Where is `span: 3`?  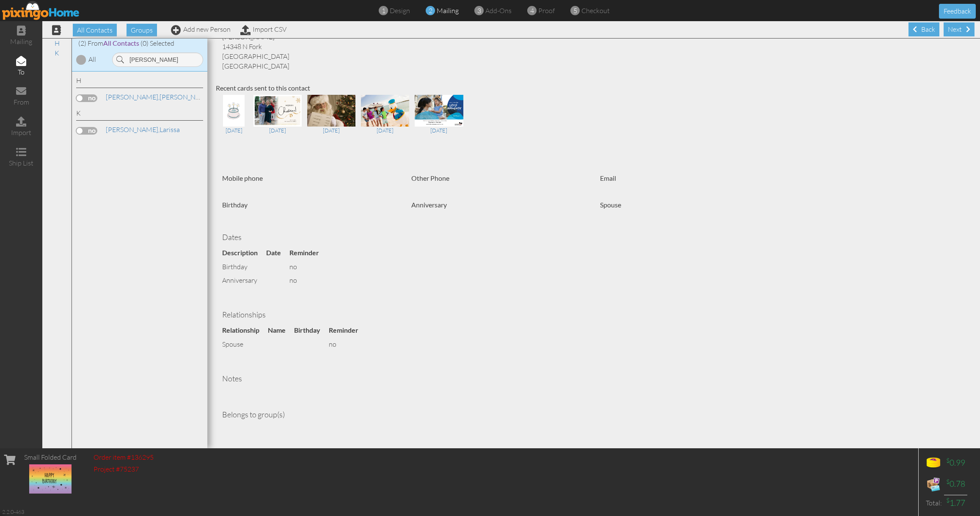
span: 3 is located at coordinates (478, 10).